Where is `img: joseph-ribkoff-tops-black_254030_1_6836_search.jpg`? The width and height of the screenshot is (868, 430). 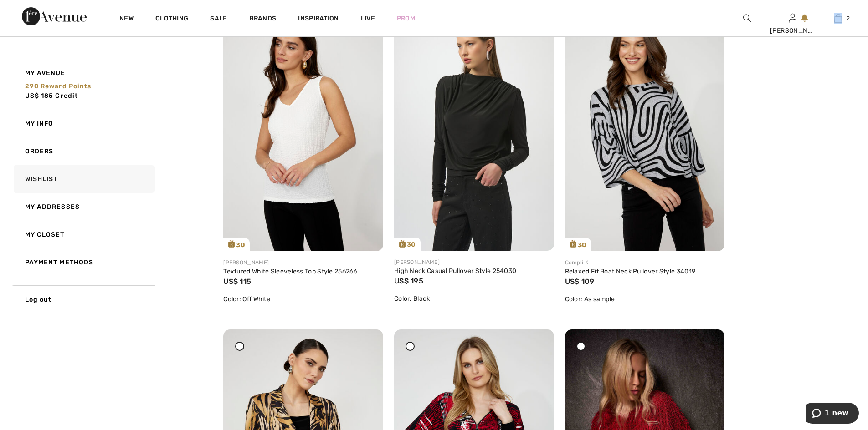 img: joseph-ribkoff-tops-black_254030_1_6836_search.jpg is located at coordinates (474, 131).